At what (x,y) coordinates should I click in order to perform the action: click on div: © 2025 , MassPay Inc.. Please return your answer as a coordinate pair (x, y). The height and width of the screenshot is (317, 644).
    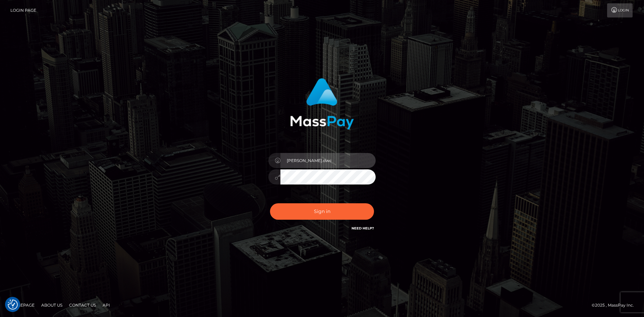
    Looking at the image, I should click on (615, 305).